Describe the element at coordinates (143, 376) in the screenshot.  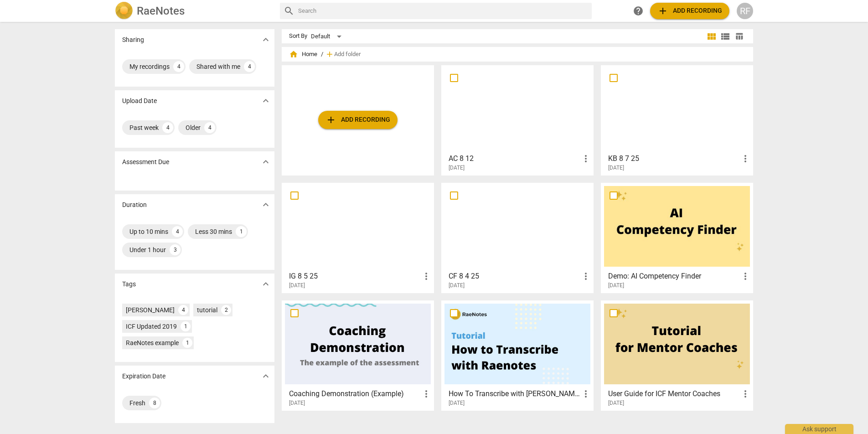
I see `p: Expiration Date` at that location.